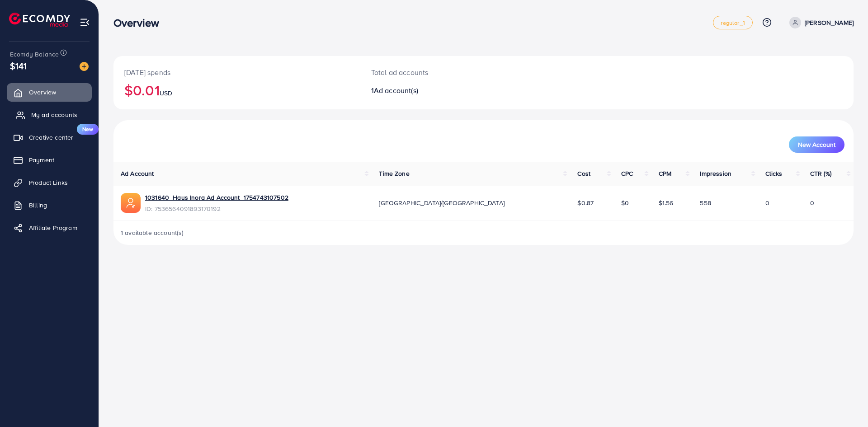 This screenshot has width=868, height=427. What do you see at coordinates (816, 144) in the screenshot?
I see `span: New Account` at bounding box center [816, 144].